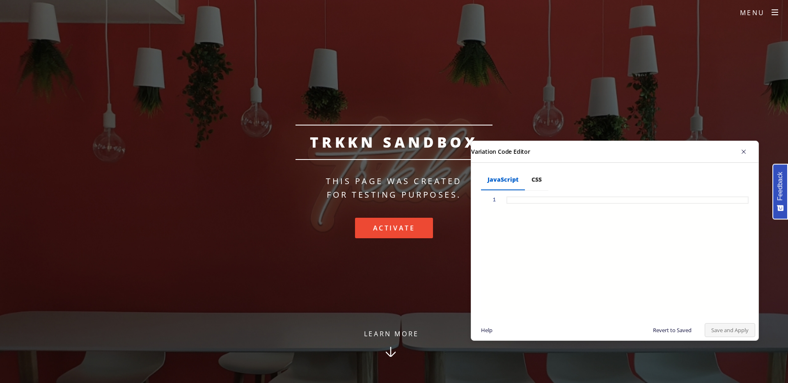  What do you see at coordinates (780, 186) in the screenshot?
I see `span: Feedback` at bounding box center [780, 186].